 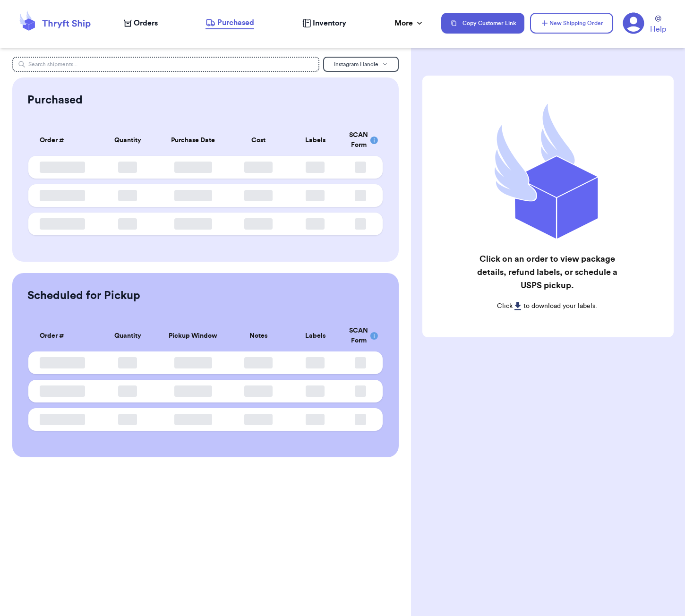 I want to click on th: Cost, so click(x=259, y=140).